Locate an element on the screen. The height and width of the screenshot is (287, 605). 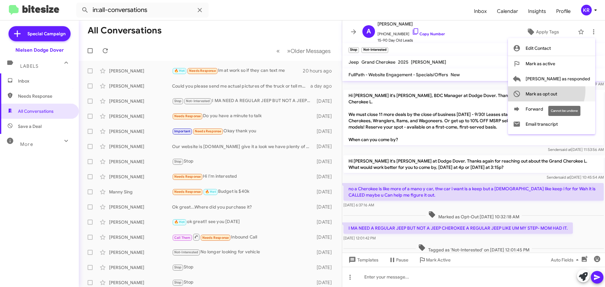
span: Edit Contact is located at coordinates (538, 48).